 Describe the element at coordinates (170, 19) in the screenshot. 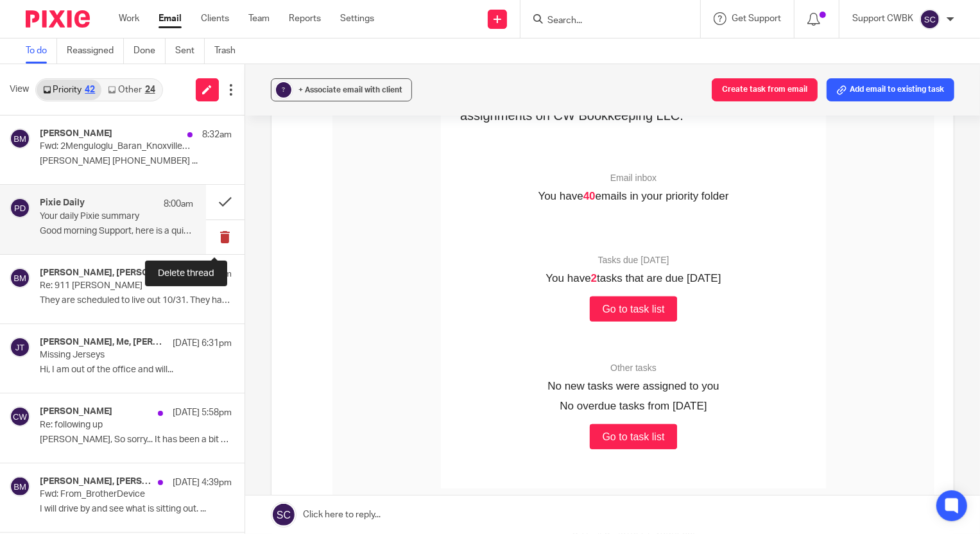

I see `a: Email` at that location.